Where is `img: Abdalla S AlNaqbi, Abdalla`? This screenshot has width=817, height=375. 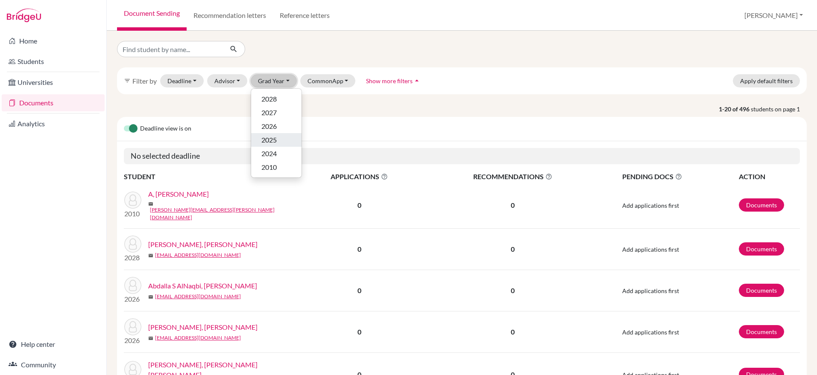
img: Abdalla S AlNaqbi, Abdalla is located at coordinates (133, 286).